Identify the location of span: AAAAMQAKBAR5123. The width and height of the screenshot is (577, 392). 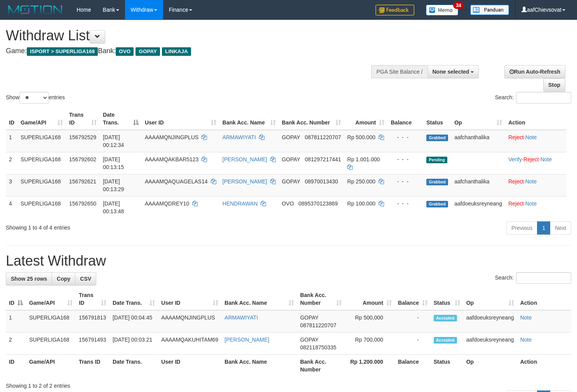
(172, 159).